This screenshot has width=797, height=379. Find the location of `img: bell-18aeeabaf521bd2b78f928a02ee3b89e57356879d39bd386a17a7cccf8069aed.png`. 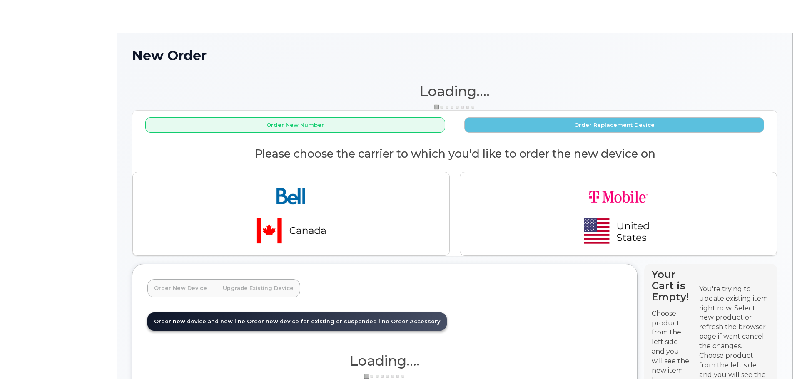

img: bell-18aeeabaf521bd2b78f928a02ee3b89e57356879d39bd386a17a7cccf8069aed.png is located at coordinates (291, 214).